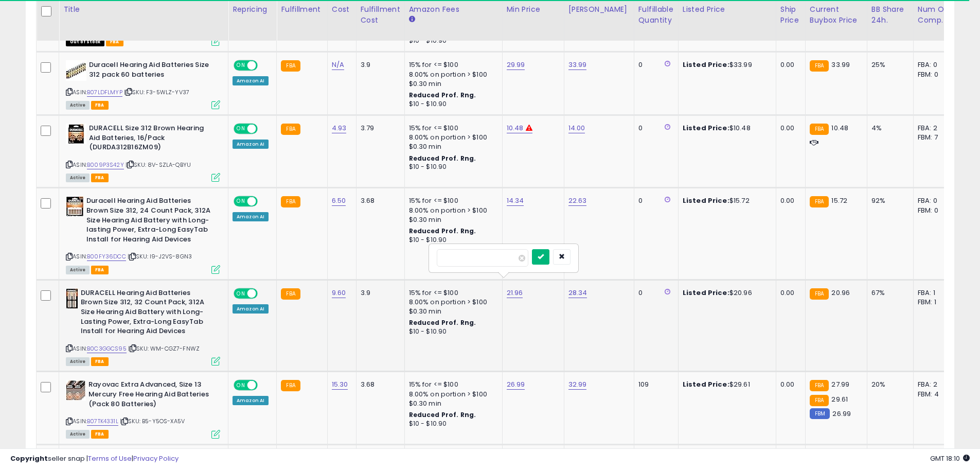 This screenshot has height=469, width=980. Describe the element at coordinates (889, 384) in the screenshot. I see `div: 20%` at that location.